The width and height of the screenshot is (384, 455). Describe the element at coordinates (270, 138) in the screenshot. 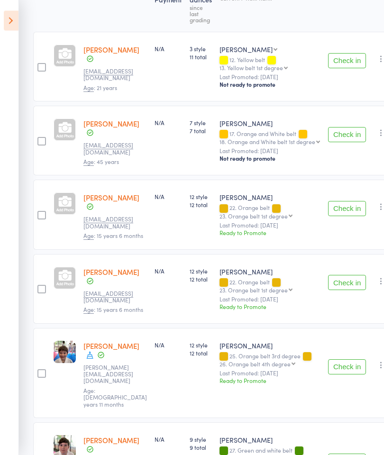

I see `div: 17. Orange and White belt` at that location.